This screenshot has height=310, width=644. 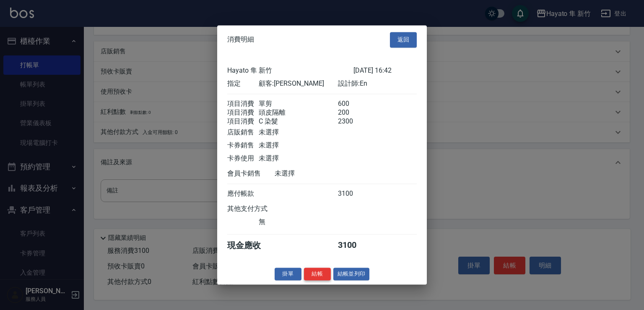 I want to click on div: 2300, so click(x=353, y=121).